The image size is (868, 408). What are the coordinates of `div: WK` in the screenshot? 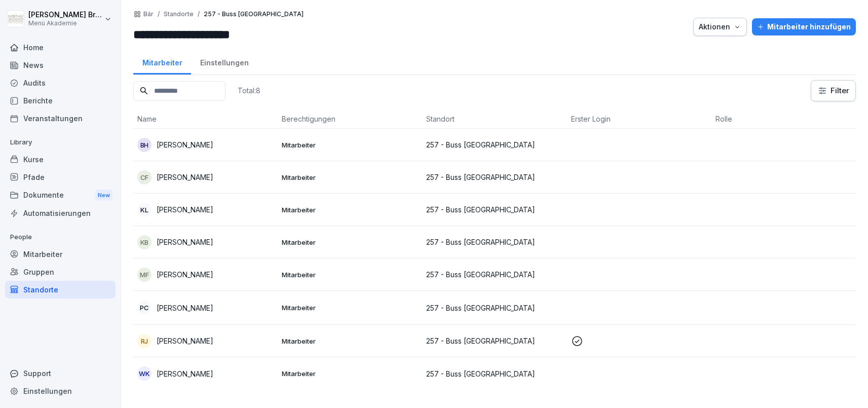 It's located at (144, 374).